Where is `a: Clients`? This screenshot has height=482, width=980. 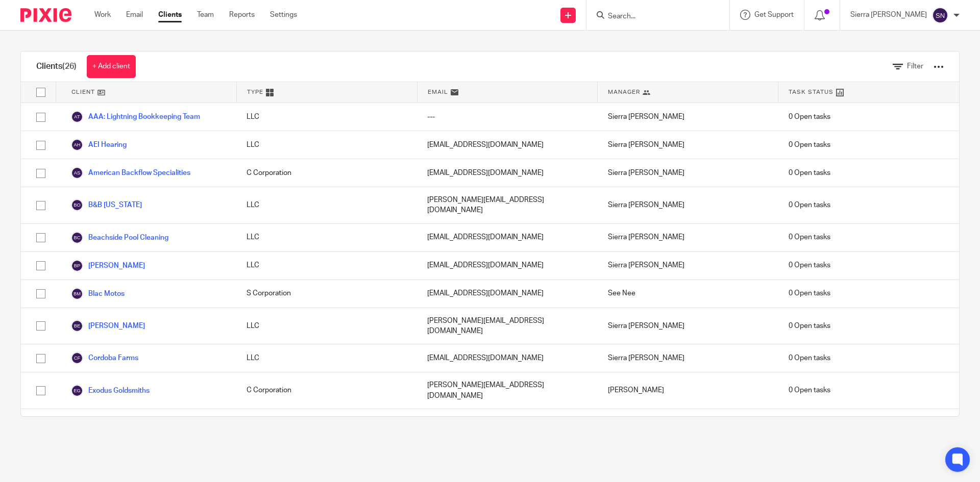 a: Clients is located at coordinates (170, 14).